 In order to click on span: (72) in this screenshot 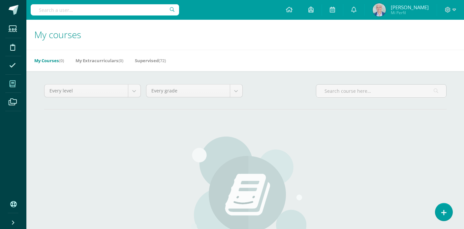, I will do `click(162, 61)`.